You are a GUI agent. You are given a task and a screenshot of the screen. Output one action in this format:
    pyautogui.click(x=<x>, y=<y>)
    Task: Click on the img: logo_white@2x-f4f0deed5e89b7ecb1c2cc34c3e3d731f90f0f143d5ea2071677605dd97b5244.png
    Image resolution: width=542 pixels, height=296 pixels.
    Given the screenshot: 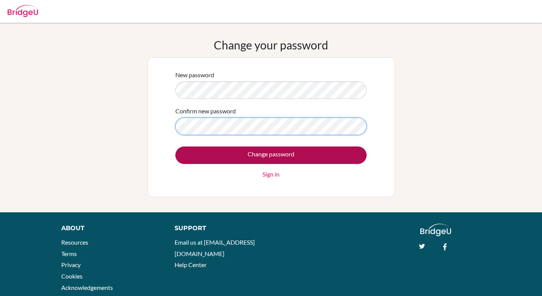 What is the action you would take?
    pyautogui.click(x=435, y=230)
    